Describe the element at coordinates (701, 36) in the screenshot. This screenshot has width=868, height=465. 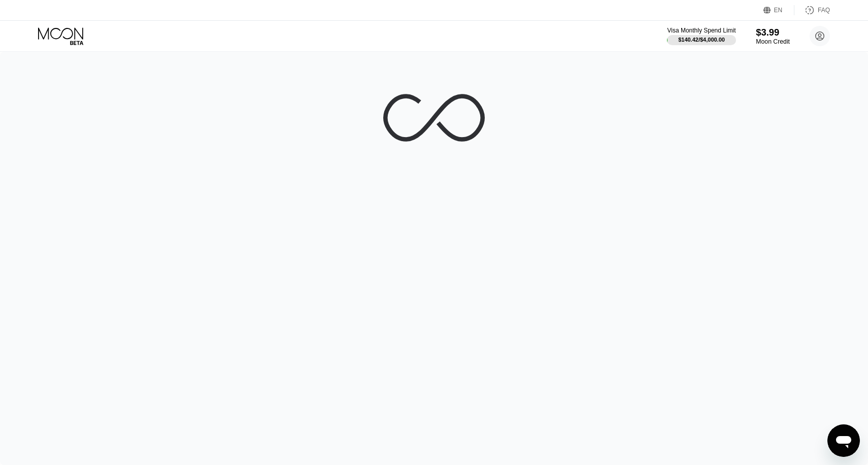
I see `div: Visa Monthly Spend Limit$140.42/$4,000.00` at that location.